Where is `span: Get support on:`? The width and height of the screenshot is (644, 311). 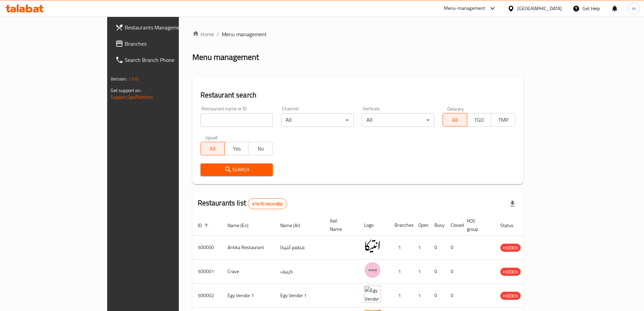 span: Get support on: is located at coordinates (126, 90).